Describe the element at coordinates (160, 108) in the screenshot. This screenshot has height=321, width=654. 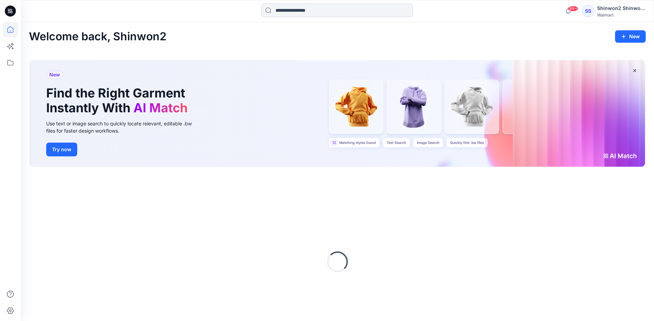
I see `span: AI Match` at that location.